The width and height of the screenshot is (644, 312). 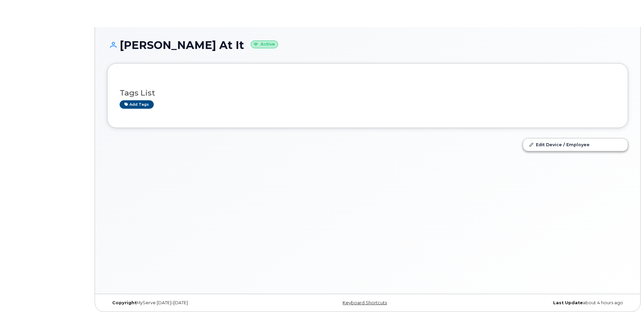 What do you see at coordinates (364, 302) in the screenshot?
I see `a: Keyboard Shortcuts` at bounding box center [364, 302].